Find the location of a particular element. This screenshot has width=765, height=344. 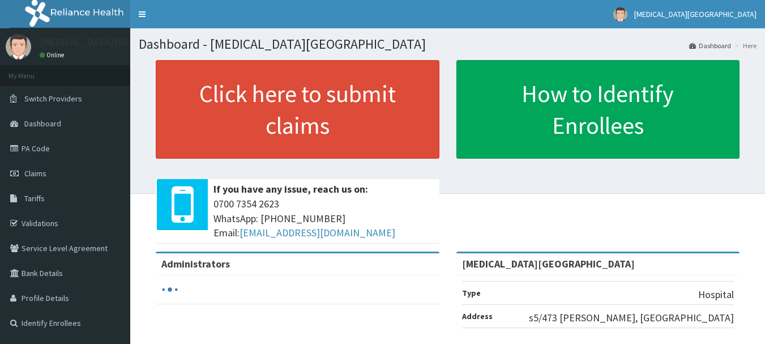

p: Hospital is located at coordinates (716, 294).